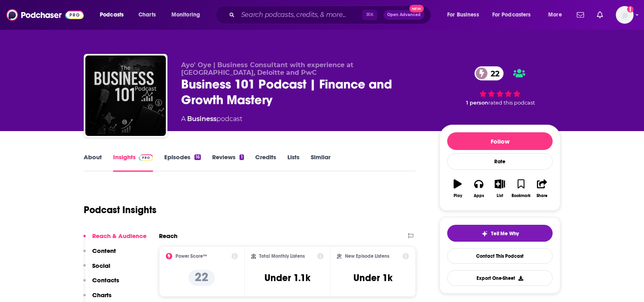 Image resolution: width=644 pixels, height=302 pixels. Describe the element at coordinates (212, 119) in the screenshot. I see `div: A podcast` at that location.